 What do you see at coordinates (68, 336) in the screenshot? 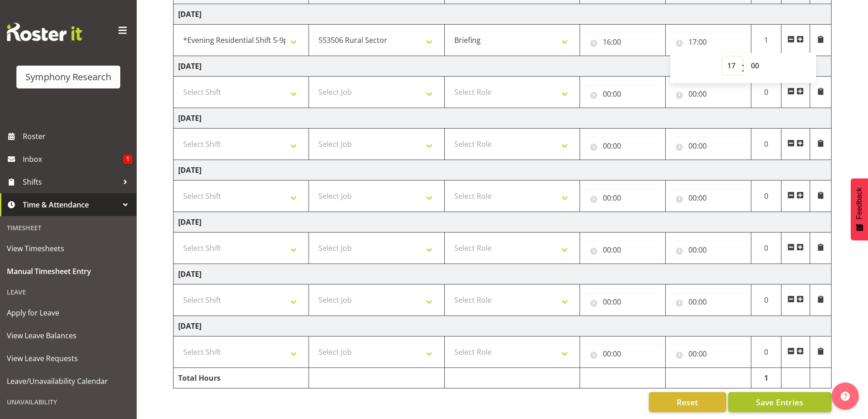
I see `span: View Leave Balances` at bounding box center [68, 336].